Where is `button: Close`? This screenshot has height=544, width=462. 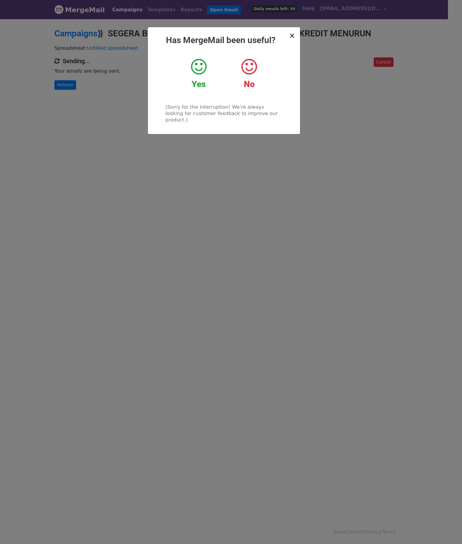 button: Close is located at coordinates (292, 36).